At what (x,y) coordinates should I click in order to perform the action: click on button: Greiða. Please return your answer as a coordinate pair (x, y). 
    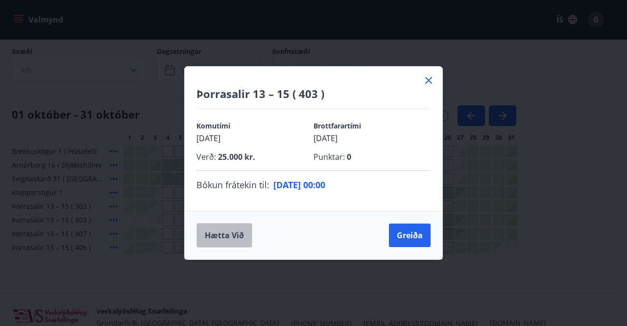
    Looking at the image, I should click on (410, 235).